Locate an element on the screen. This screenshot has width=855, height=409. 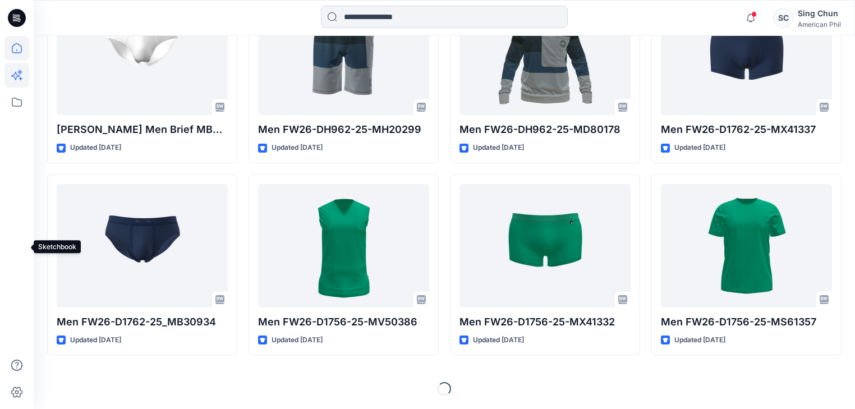
p: Men FW26-D1756-25-MV50386 is located at coordinates (343, 322).